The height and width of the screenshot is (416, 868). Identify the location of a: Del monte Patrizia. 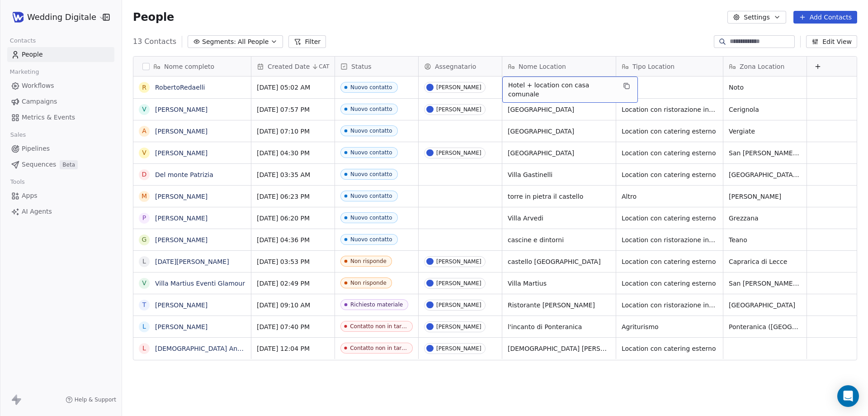
(184, 175).